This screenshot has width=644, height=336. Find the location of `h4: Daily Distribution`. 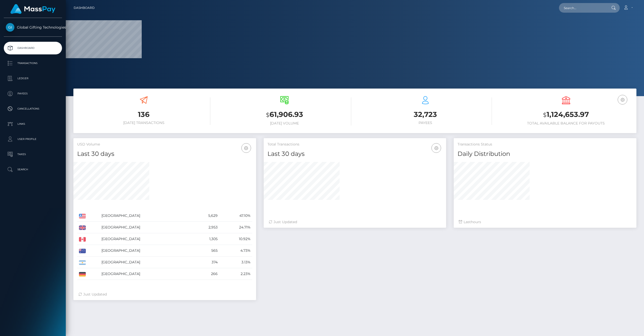

h4: Daily Distribution is located at coordinates (545, 154).